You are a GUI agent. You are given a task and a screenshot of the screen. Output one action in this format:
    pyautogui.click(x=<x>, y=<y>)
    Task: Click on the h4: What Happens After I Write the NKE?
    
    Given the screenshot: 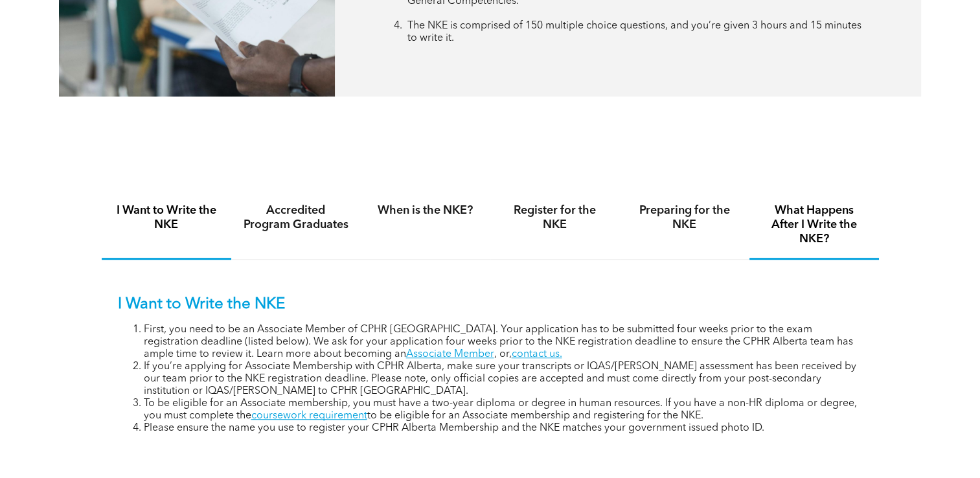 What is the action you would take?
    pyautogui.click(x=814, y=225)
    